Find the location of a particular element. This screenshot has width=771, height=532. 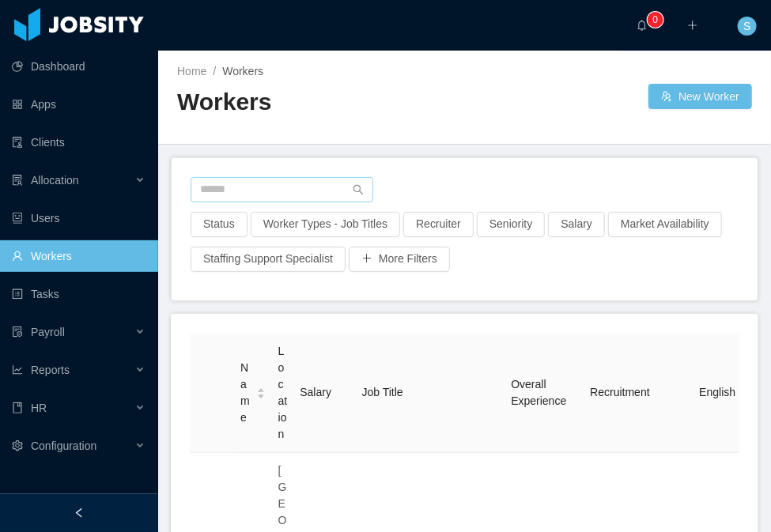

h2: Workers is located at coordinates (321, 102).